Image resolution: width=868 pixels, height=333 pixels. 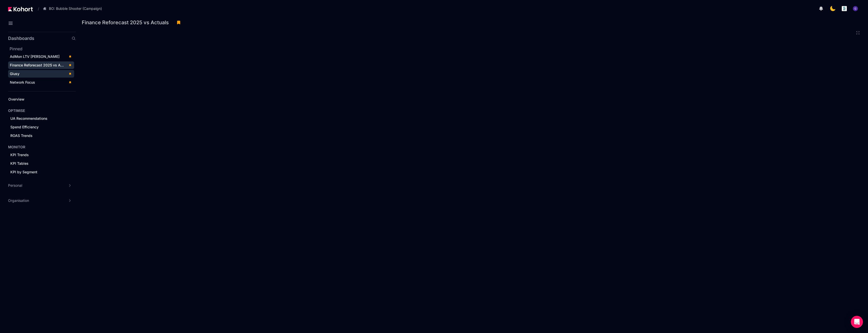 I want to click on span: Finance Reforecast 2025 vs Actuals, so click(x=40, y=65).